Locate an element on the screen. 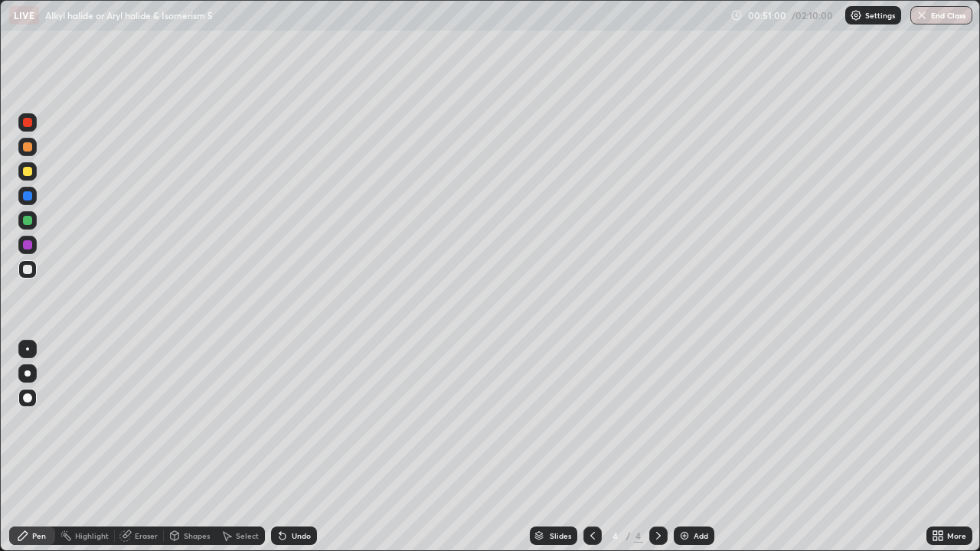 This screenshot has height=551, width=980. div: Add is located at coordinates (700, 536).